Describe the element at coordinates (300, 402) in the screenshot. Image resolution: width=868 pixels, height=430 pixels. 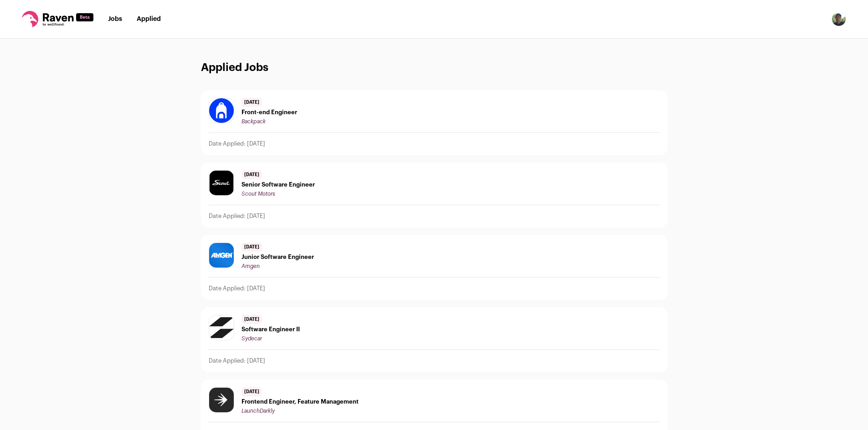
I see `span: Frontend Engineer, Feature Management` at that location.